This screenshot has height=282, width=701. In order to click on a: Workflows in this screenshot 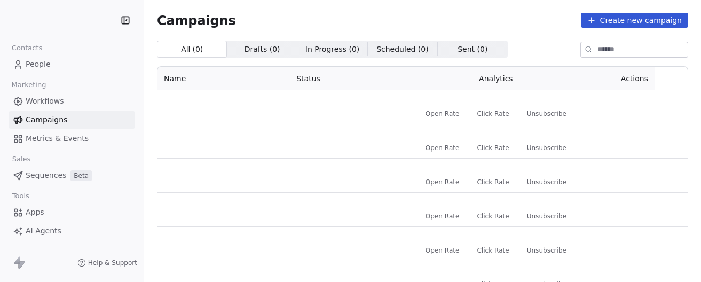, I will do `click(72, 101)`.